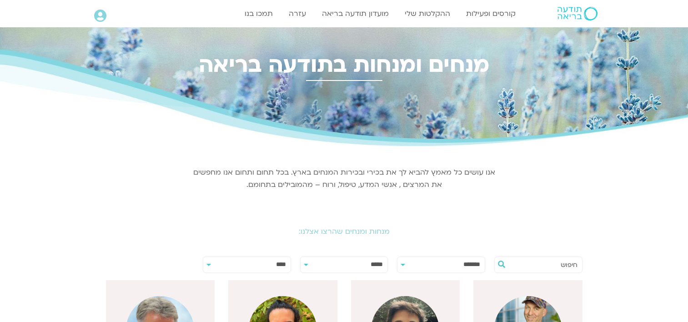 This screenshot has width=688, height=322. I want to click on a: מועדון תודעה בריאה, so click(355, 14).